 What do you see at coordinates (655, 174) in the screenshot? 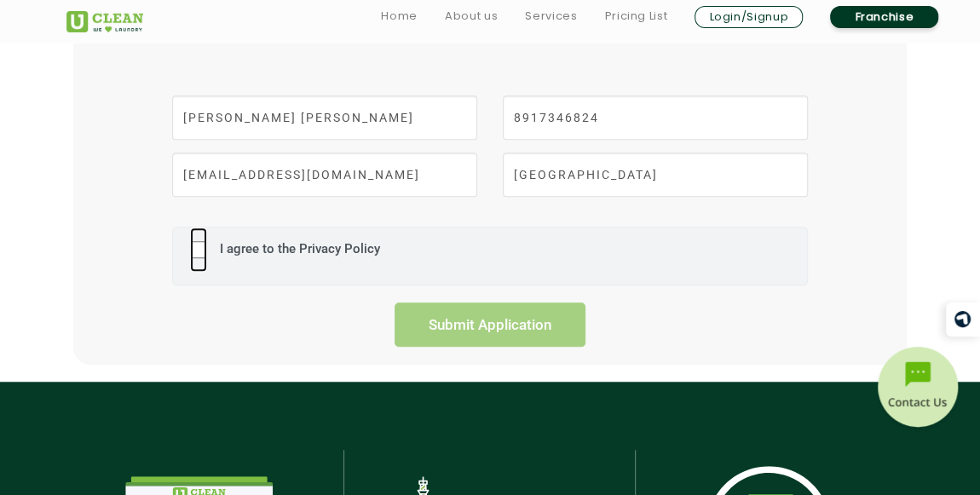
I see `input: City*` at bounding box center [655, 174].